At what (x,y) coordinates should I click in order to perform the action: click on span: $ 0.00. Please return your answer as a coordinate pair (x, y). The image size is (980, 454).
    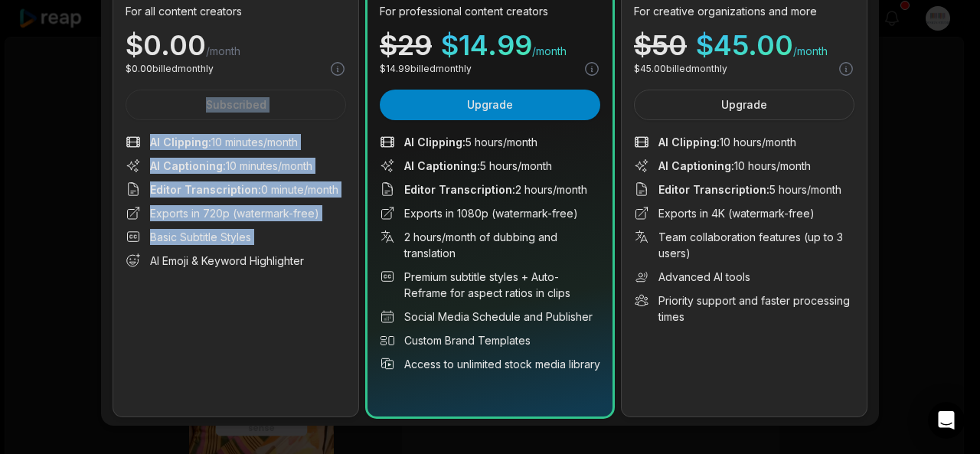
    Looking at the image, I should click on (166, 45).